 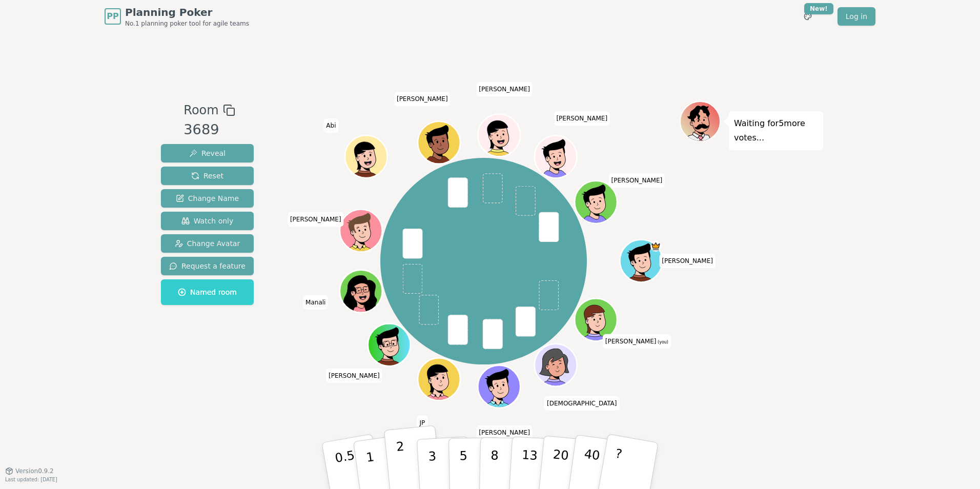 I want to click on button: Change Name, so click(x=207, y=198).